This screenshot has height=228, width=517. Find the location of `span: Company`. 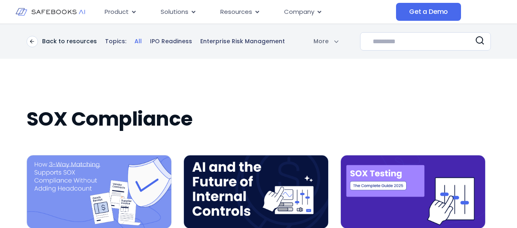

span: Company is located at coordinates (299, 12).